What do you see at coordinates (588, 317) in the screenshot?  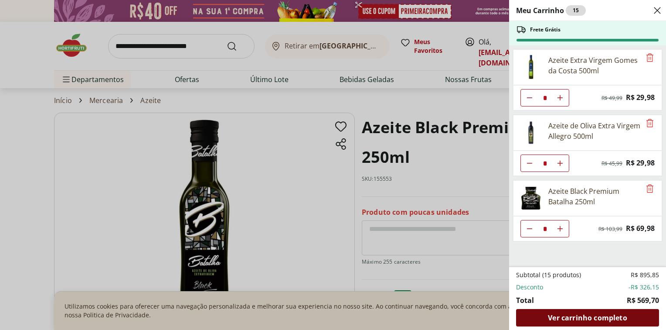 I see `a: Ver carrinho completo` at bounding box center [588, 317].